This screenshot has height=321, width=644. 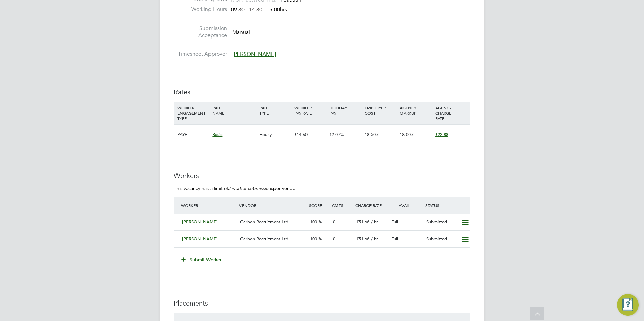 I want to click on span: 12.07%, so click(x=336, y=134).